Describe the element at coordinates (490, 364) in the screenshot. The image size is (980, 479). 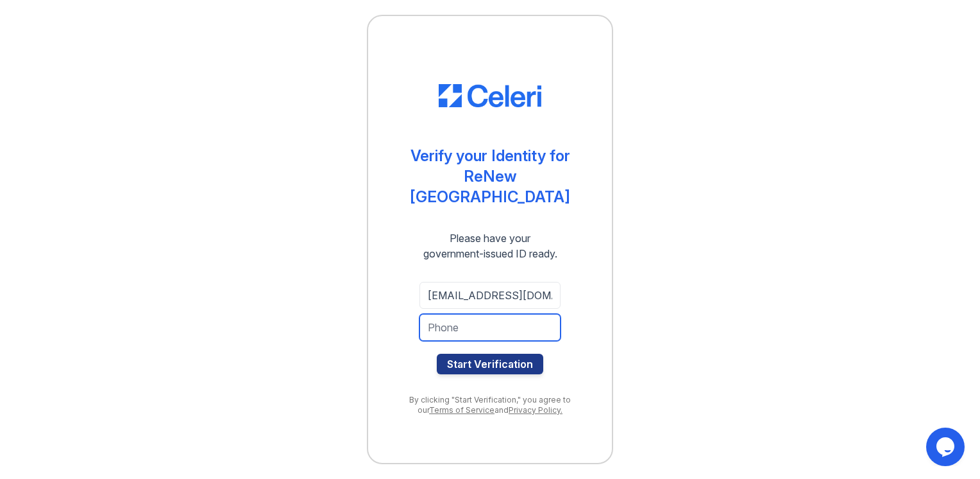
I see `button: Start Verification` at that location.